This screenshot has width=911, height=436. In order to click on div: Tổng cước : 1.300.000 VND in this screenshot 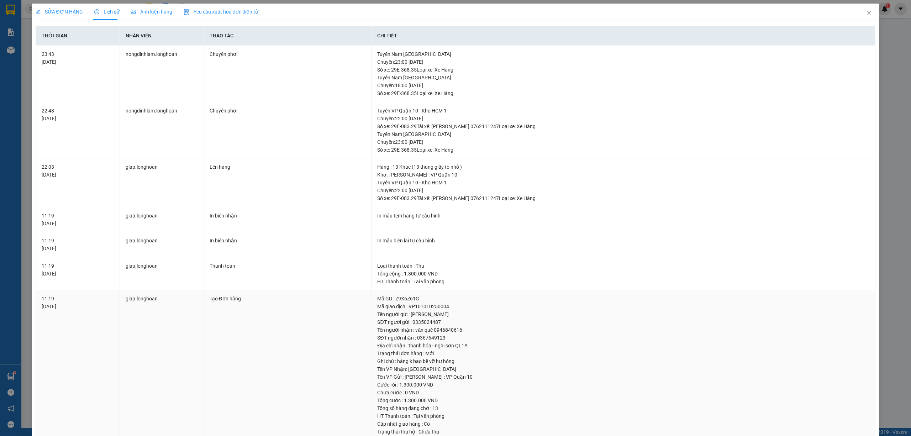, I will do `click(623, 400)`.